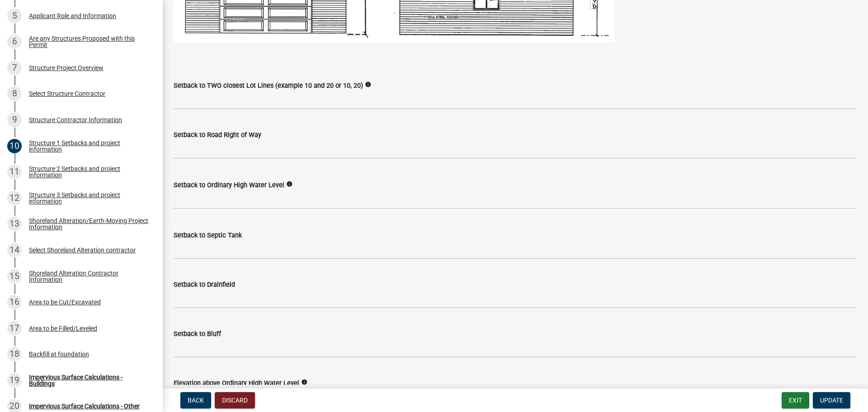  Describe the element at coordinates (88, 42) in the screenshot. I see `div: Are any Structures Proposed with this Permit` at that location.